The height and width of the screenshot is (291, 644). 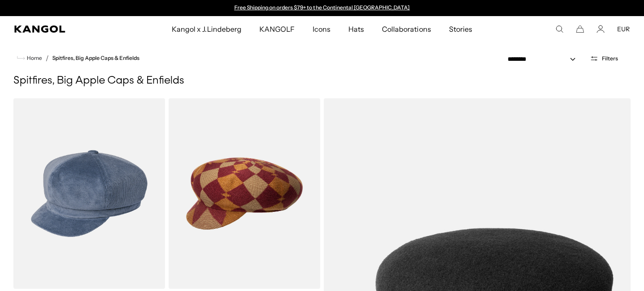 I want to click on img: Gentle Argyle Halifax, so click(x=245, y=194).